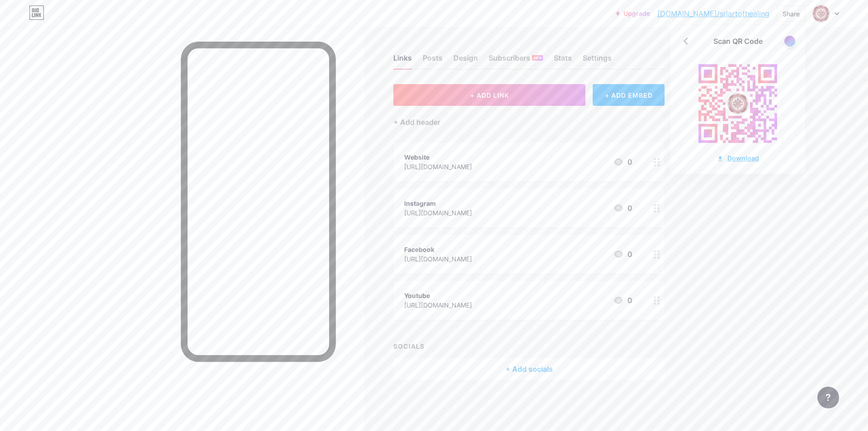 Image resolution: width=868 pixels, height=431 pixels. I want to click on div: + ADD EMBED, so click(628, 95).